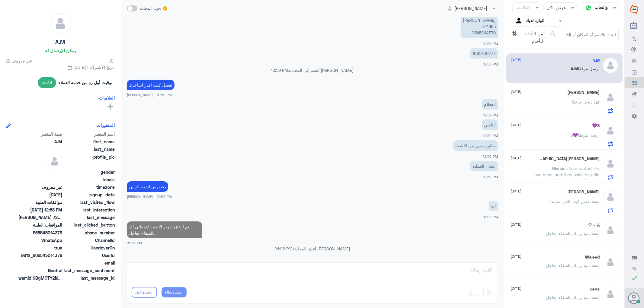  What do you see at coordinates (582, 34) in the screenshot?
I see `input: ابحث بالإسم أو المكان أو إلخ..` at bounding box center [582, 34].